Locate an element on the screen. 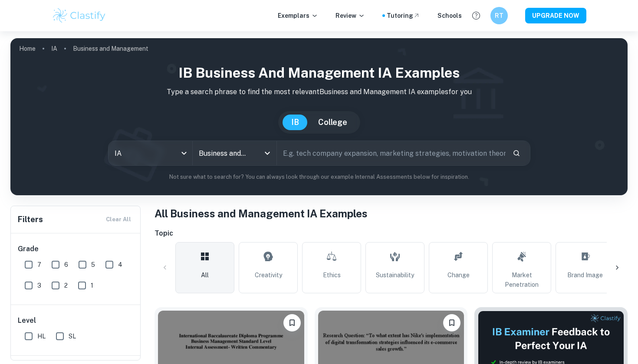 The width and height of the screenshot is (638, 364). img: profile cover is located at coordinates (319, 117).